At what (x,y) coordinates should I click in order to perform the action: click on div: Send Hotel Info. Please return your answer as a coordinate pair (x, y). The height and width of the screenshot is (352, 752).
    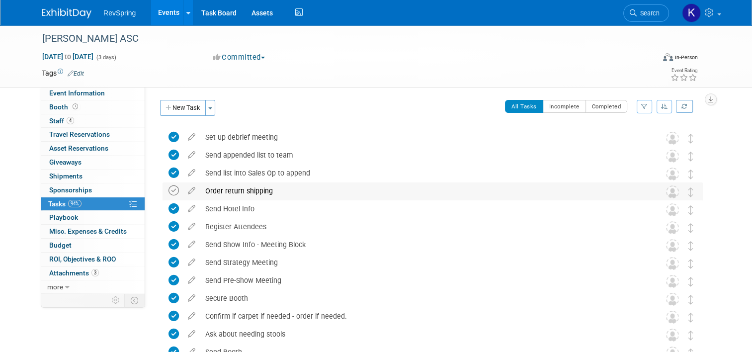
    Looking at the image, I should click on (423, 209).